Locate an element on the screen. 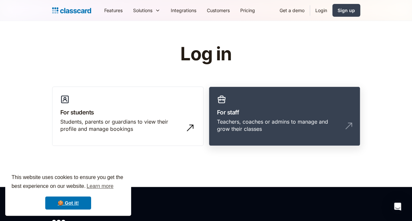 The height and width of the screenshot is (221, 412). a: home is located at coordinates (71, 10).